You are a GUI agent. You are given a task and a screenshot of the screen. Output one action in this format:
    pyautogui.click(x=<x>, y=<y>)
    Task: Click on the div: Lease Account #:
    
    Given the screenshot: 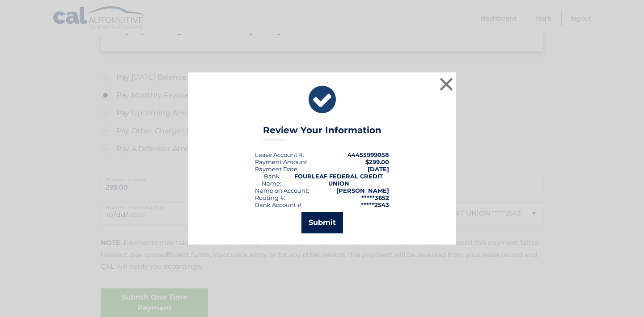 What is the action you would take?
    pyautogui.click(x=279, y=155)
    